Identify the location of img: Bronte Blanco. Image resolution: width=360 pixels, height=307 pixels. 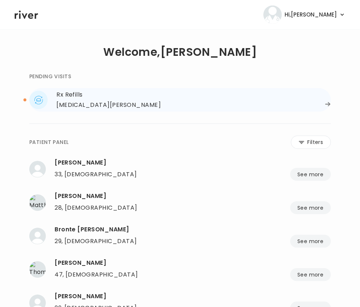
(37, 235).